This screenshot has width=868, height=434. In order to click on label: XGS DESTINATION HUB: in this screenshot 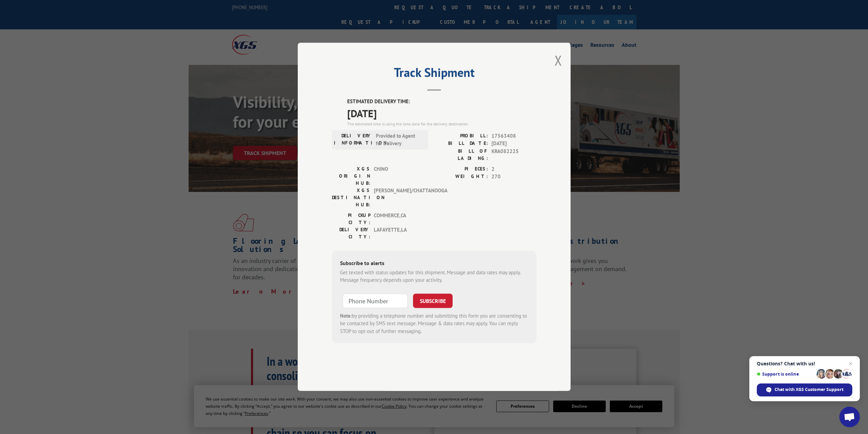, I will do `click(351, 197)`.